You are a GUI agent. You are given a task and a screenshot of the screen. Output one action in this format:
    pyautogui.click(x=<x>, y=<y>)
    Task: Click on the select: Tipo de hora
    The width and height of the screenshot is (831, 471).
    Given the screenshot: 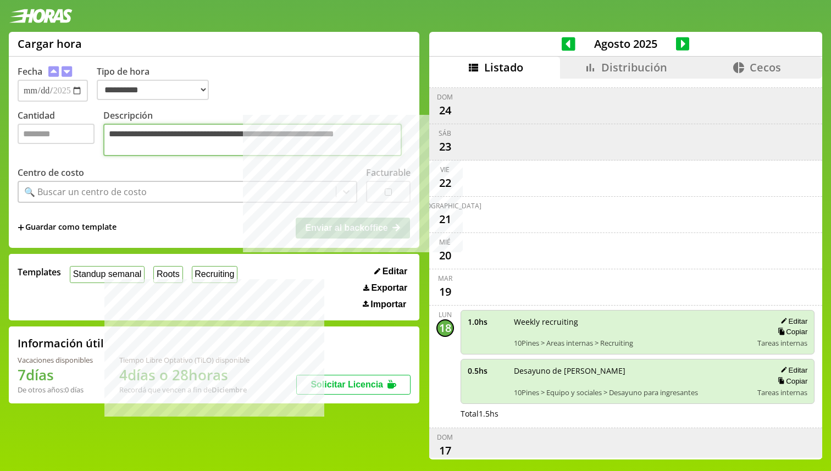 What is the action you would take?
    pyautogui.click(x=153, y=90)
    